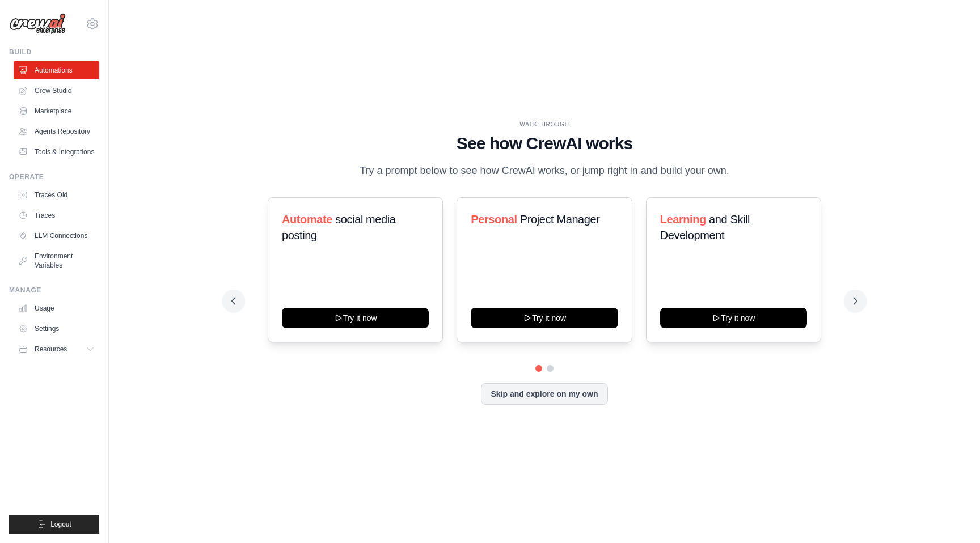 This screenshot has height=543, width=980. Describe the element at coordinates (53, 177) in the screenshot. I see `div: Operate` at that location.